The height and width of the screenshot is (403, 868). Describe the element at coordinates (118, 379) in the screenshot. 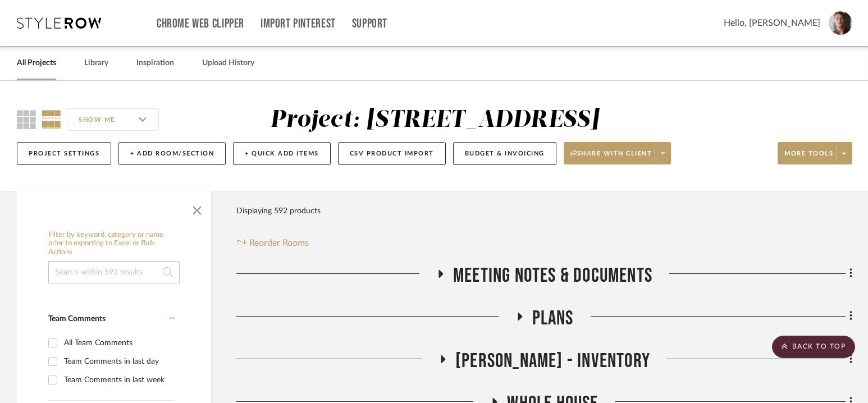

I see `div: Team Comments in last week` at that location.